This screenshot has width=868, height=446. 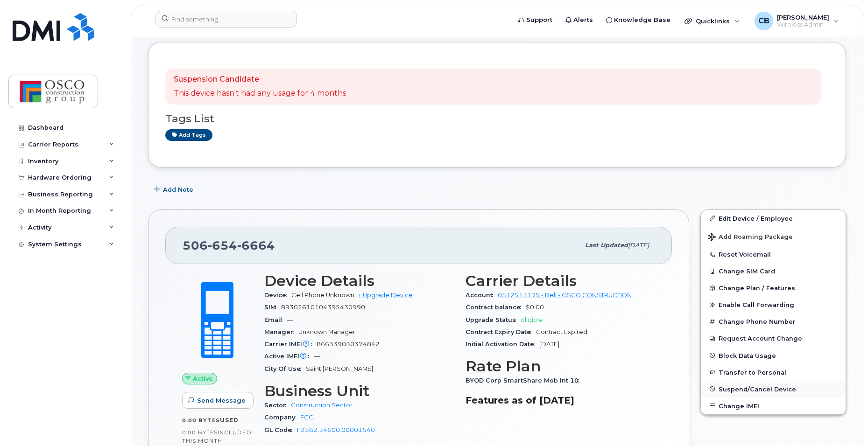 What do you see at coordinates (540, 20) in the screenshot?
I see `span: Support` at bounding box center [540, 20].